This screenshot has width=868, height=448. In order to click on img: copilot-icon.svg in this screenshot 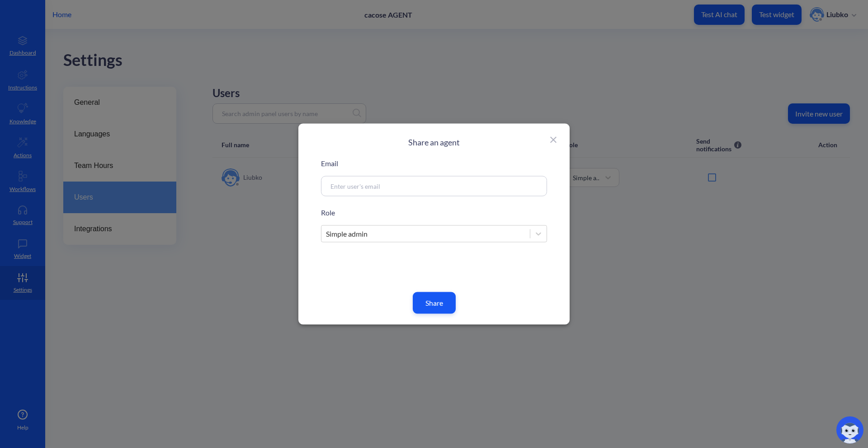, I will do `click(850, 430)`.